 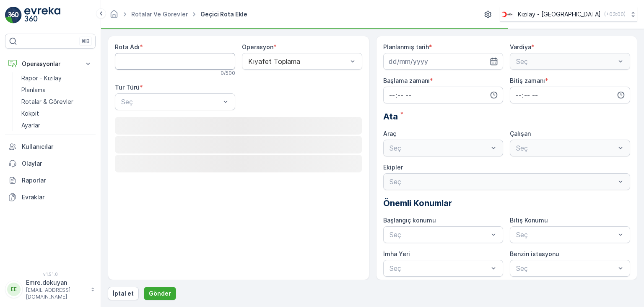 What do you see at coordinates (159, 14) in the screenshot?
I see `a: Rotalar ve Görevler` at bounding box center [159, 14].